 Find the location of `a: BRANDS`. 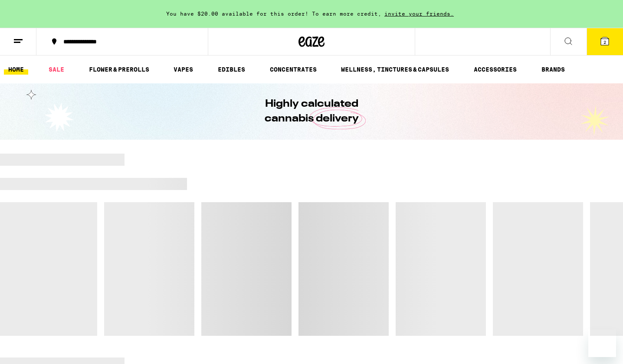

a: BRANDS is located at coordinates (553, 69).